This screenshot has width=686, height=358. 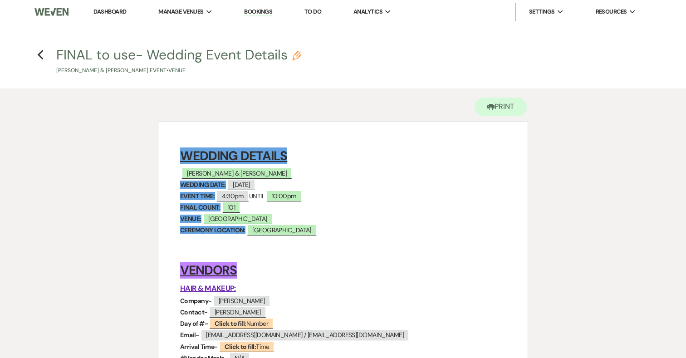 I want to click on a: Bookings, so click(x=258, y=12).